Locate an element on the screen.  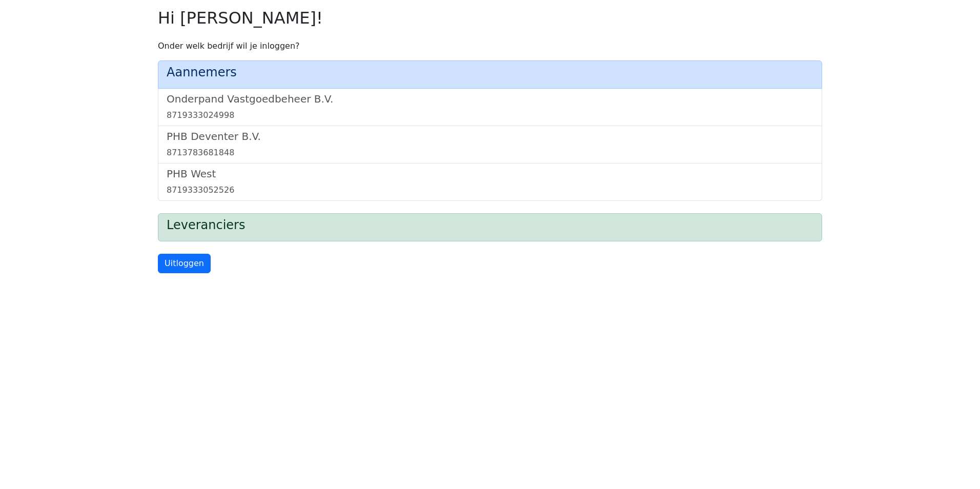
a: PHB Deventer B.V.8713783681848 is located at coordinates (490, 145).